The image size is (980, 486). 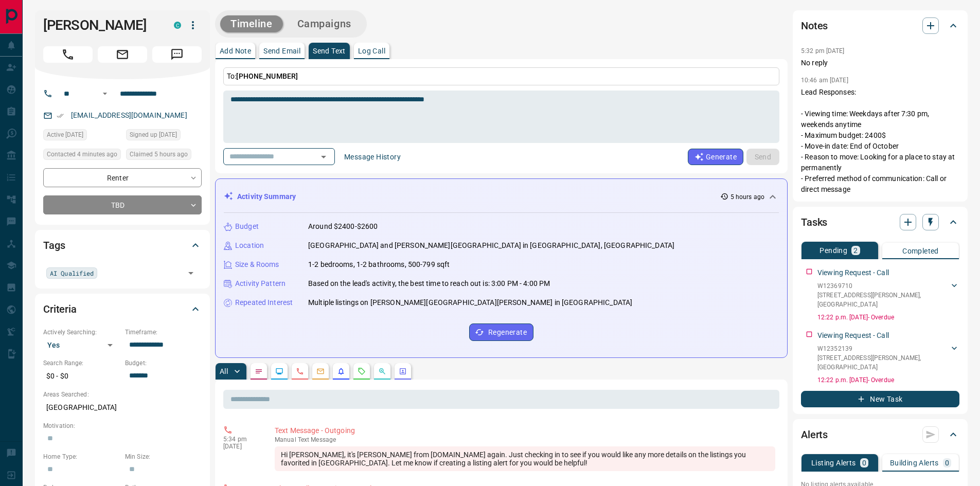 What do you see at coordinates (123, 245) in the screenshot?
I see `div: Tags` at bounding box center [123, 245].